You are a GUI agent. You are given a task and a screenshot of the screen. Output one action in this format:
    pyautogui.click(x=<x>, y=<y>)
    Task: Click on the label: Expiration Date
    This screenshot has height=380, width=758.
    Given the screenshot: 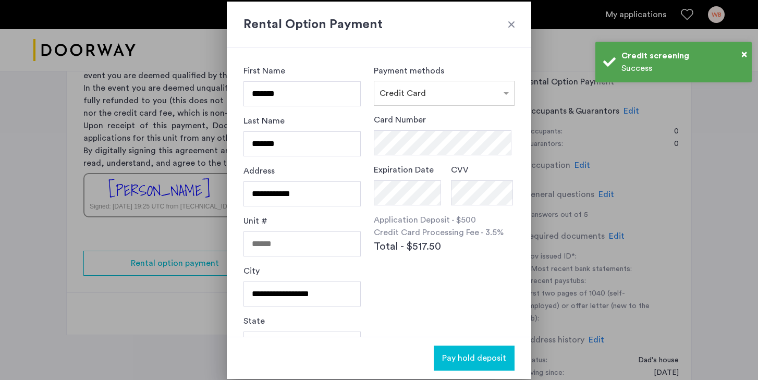 What is the action you would take?
    pyautogui.click(x=404, y=170)
    